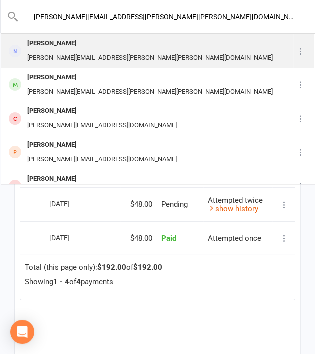 This screenshot has height=354, width=315. What do you see at coordinates (158, 17) in the screenshot?
I see `input: Search...` at bounding box center [158, 17].